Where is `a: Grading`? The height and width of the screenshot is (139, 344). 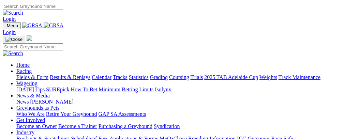 a: Grading is located at coordinates (159, 77).